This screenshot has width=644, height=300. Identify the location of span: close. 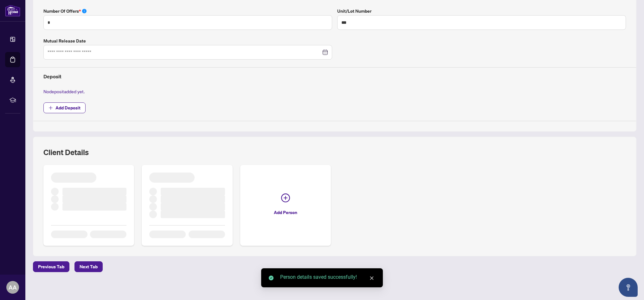
(372, 278).